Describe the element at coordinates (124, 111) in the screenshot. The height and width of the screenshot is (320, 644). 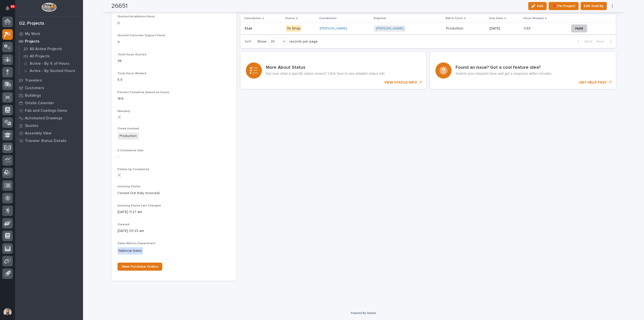
I see `span: Warranty` at that location.